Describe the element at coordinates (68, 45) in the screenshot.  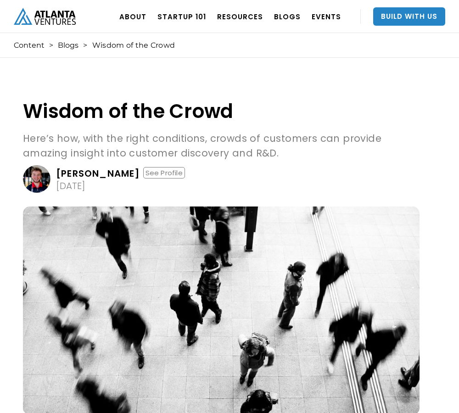
I see `a: Blogs` at that location.